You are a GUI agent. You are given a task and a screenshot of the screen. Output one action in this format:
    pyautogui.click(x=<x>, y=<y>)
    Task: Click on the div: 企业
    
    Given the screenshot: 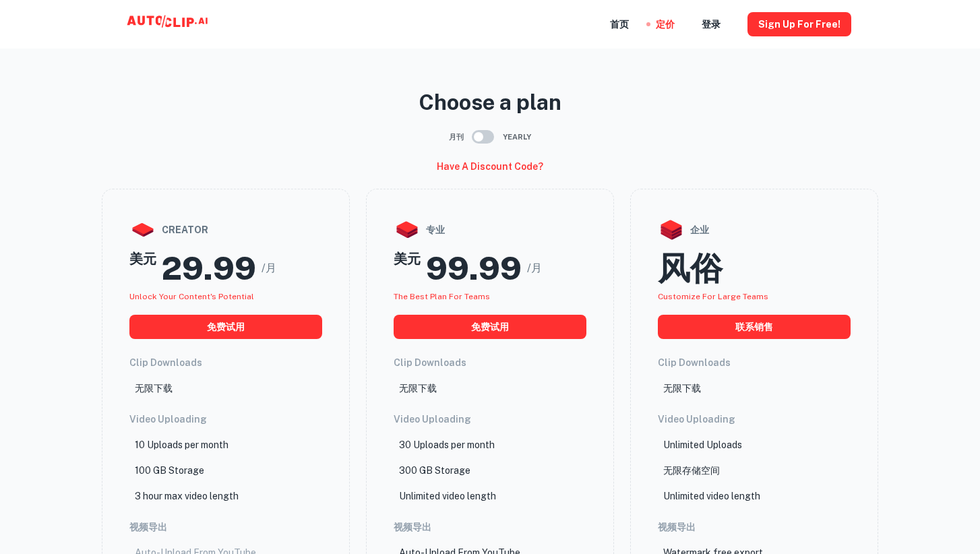 What is the action you would take?
    pyautogui.click(x=754, y=230)
    